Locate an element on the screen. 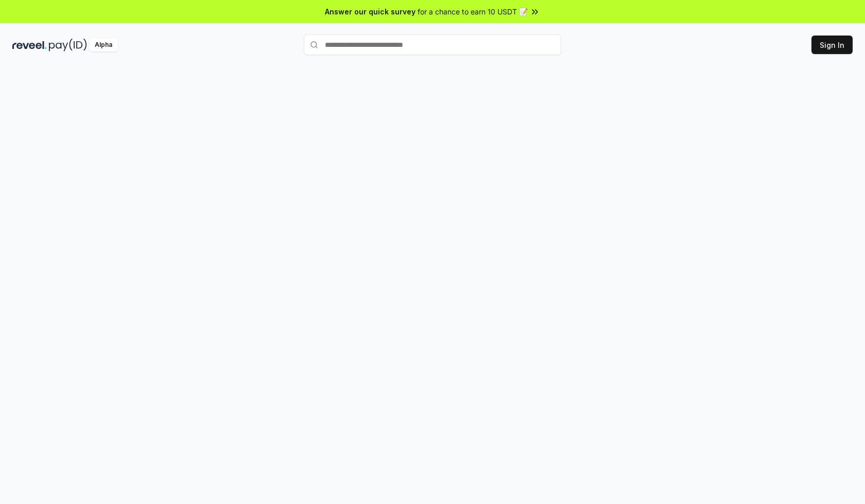  span: Answer our quick survey is located at coordinates (370, 11).